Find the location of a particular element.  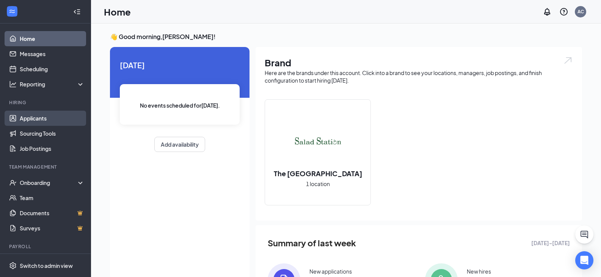

svg: Notifications is located at coordinates (547, 12).